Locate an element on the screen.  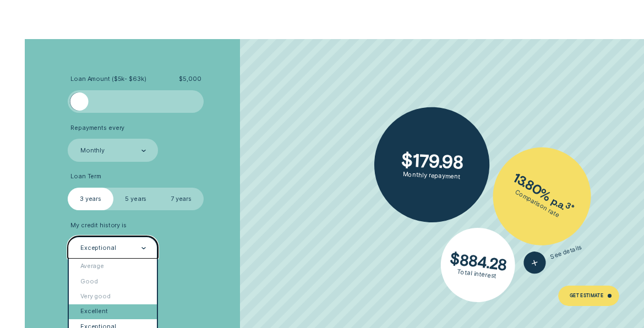
div: Exceptional is located at coordinates (98, 248).